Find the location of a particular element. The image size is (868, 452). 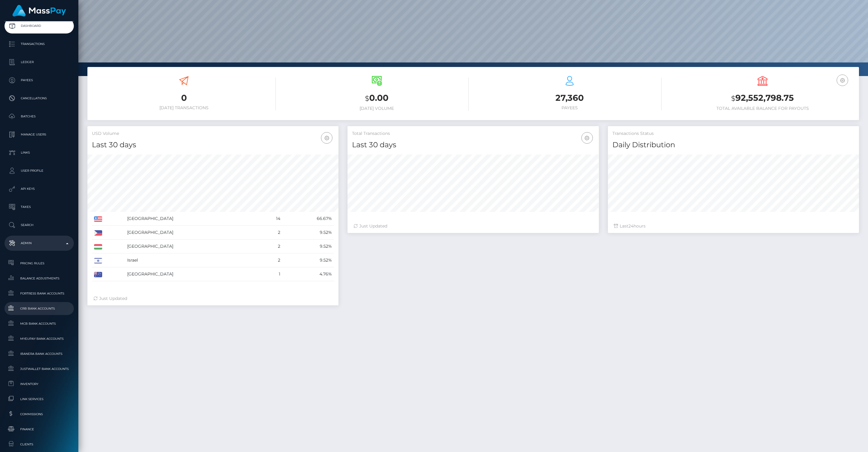

p: Payees is located at coordinates (39, 80).